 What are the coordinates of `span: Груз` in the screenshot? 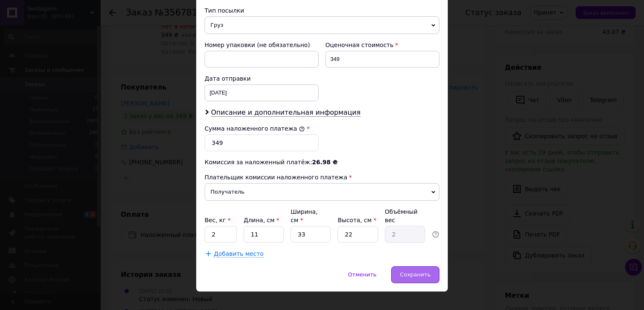 It's located at (322, 25).